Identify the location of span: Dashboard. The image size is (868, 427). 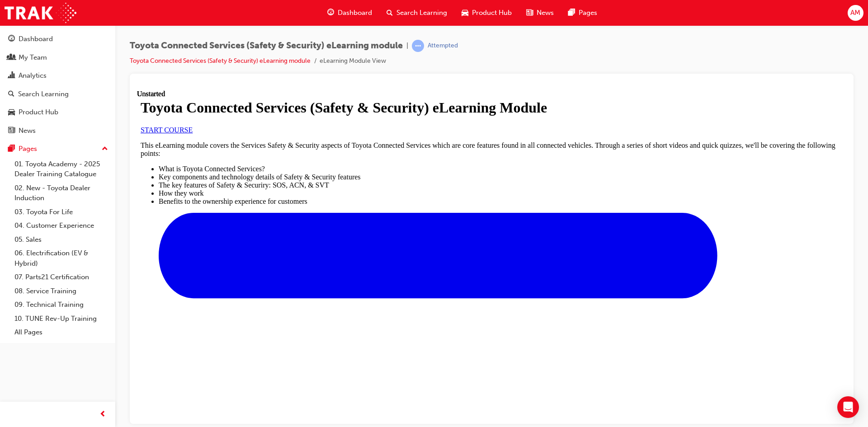
(355, 13).